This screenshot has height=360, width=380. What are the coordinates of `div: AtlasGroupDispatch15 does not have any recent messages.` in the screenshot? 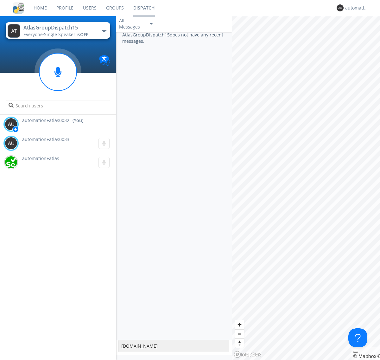 It's located at (174, 186).